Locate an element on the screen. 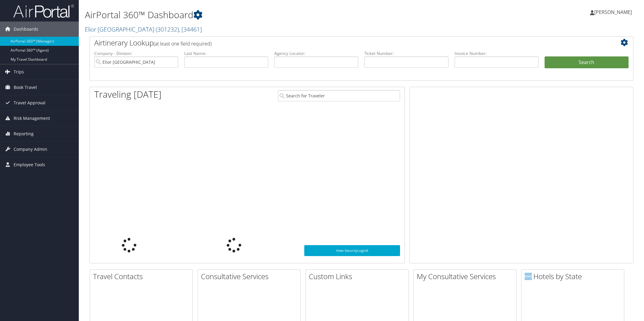  span: Reporting is located at coordinates (23, 134).